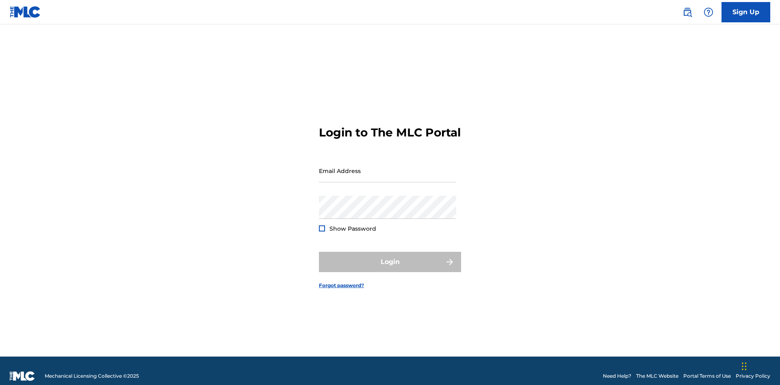 This screenshot has height=385, width=780. I want to click on a: Public Search, so click(688, 12).